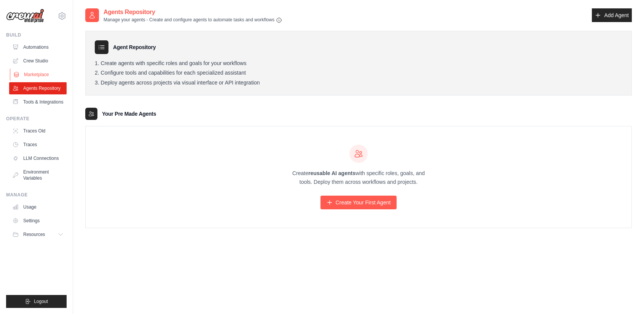 The height and width of the screenshot is (314, 644). I want to click on div: Build, so click(37, 35).